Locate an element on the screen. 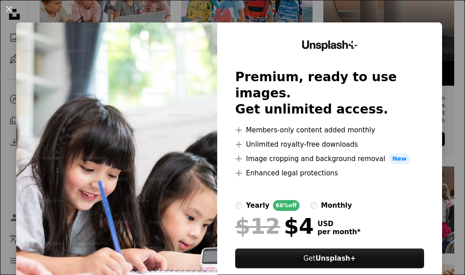 The image size is (465, 275). span: New is located at coordinates (399, 159).